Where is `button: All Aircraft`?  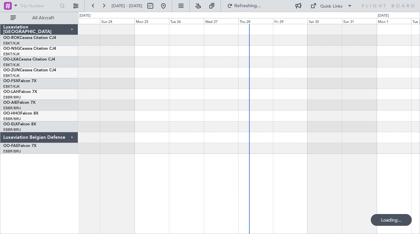 button: All Aircraft is located at coordinates (39, 18).